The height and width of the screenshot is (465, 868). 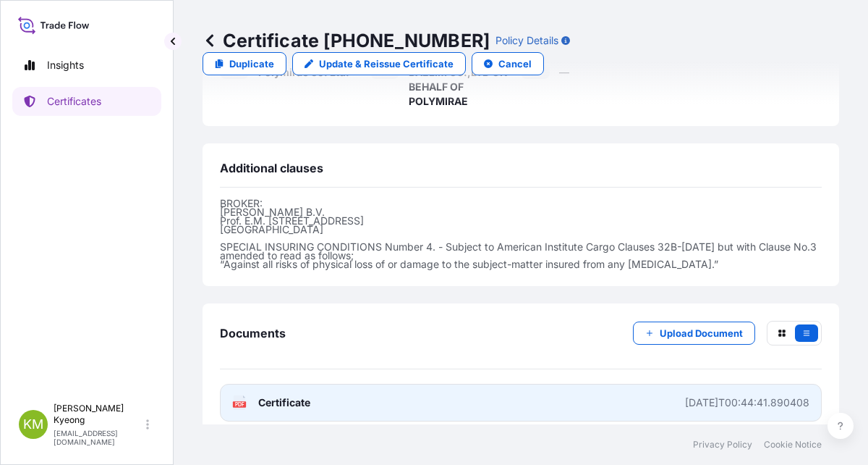 I want to click on span: Certificate, so click(x=285, y=403).